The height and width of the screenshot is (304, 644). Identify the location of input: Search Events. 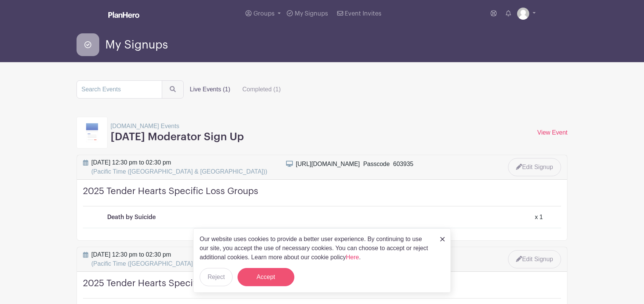
(119, 90).